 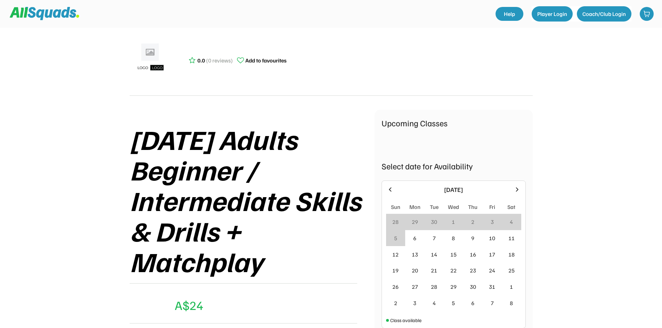 What do you see at coordinates (415, 255) in the screenshot?
I see `div: 13` at bounding box center [415, 255].